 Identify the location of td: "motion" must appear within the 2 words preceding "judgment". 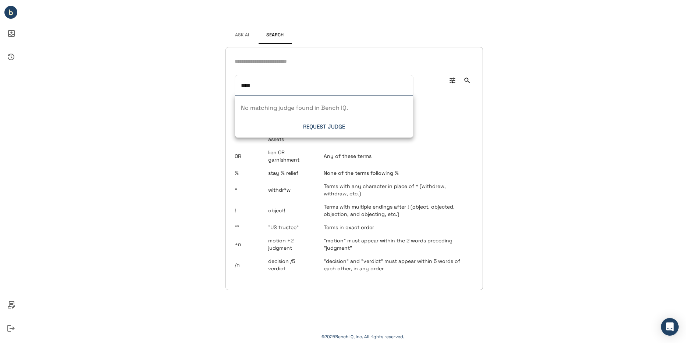
(396, 244).